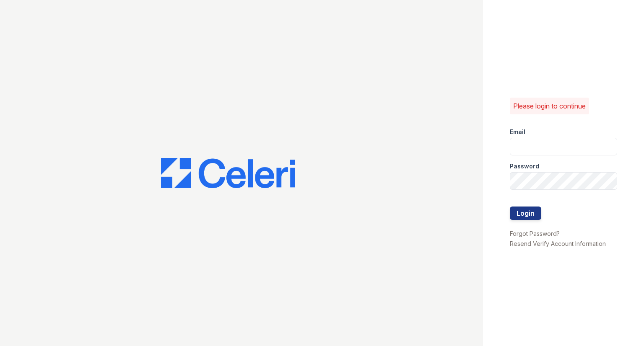  Describe the element at coordinates (525, 213) in the screenshot. I see `button: Login` at that location.